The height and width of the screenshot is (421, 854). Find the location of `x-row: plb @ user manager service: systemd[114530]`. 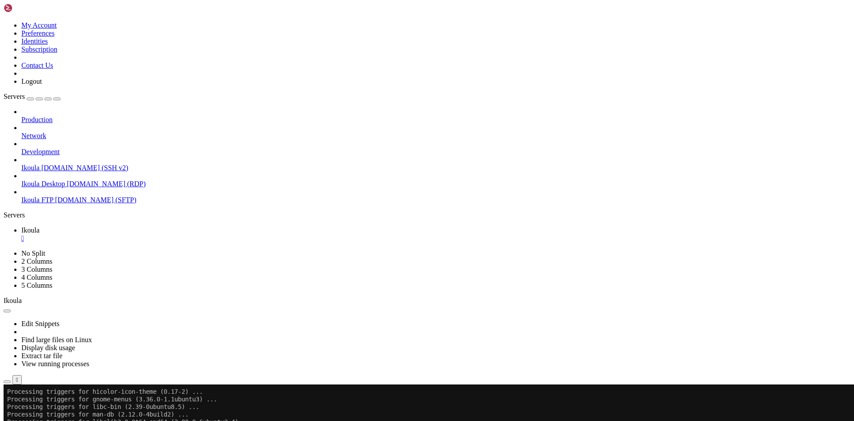

x-row: plb @ user manager service: systemd[114530] is located at coordinates (371, 219).